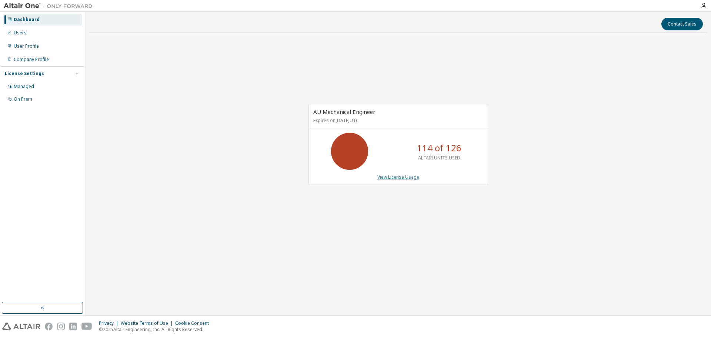 The image size is (711, 337). What do you see at coordinates (24, 74) in the screenshot?
I see `div: License Settings` at bounding box center [24, 74].